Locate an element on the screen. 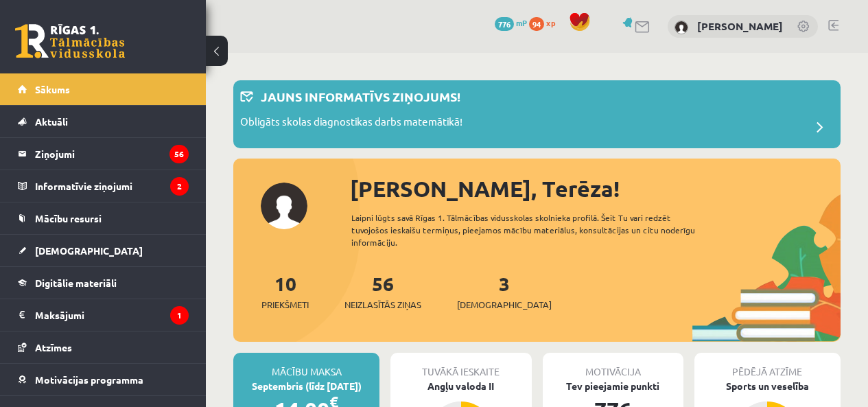 The image size is (868, 407). span: Aktuāli is located at coordinates (51, 121).